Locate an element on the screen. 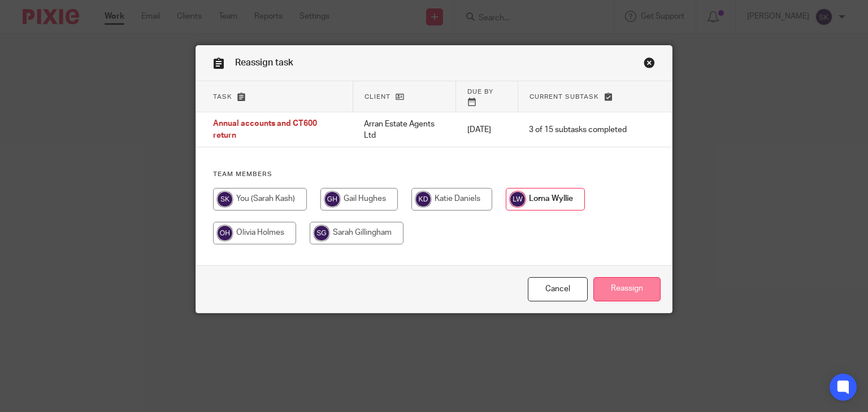 The image size is (868, 412). span: Client is located at coordinates (377, 97).